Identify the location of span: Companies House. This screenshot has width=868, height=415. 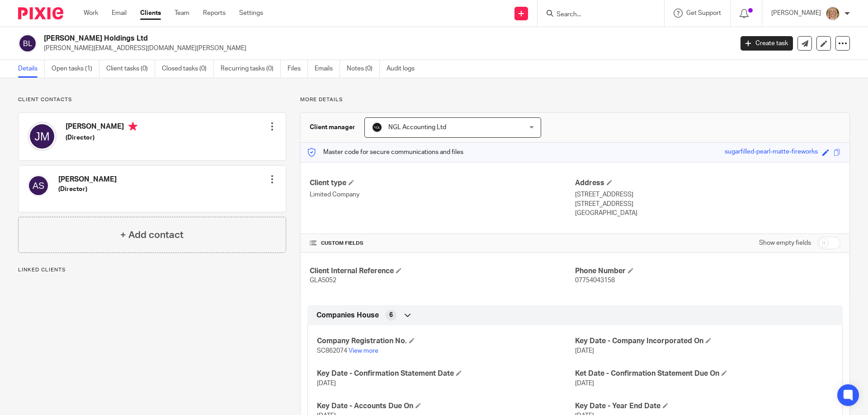
(348, 315).